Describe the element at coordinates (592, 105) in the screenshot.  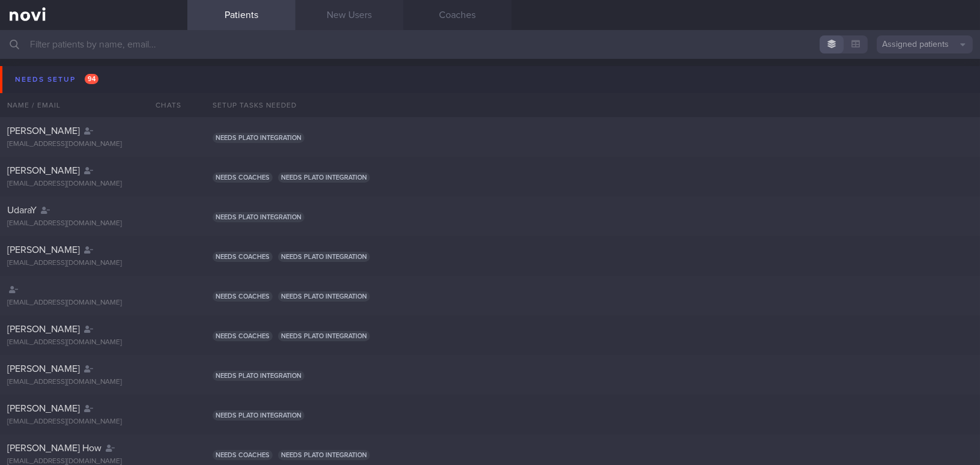
I see `div: Setup tasks needed` at that location.